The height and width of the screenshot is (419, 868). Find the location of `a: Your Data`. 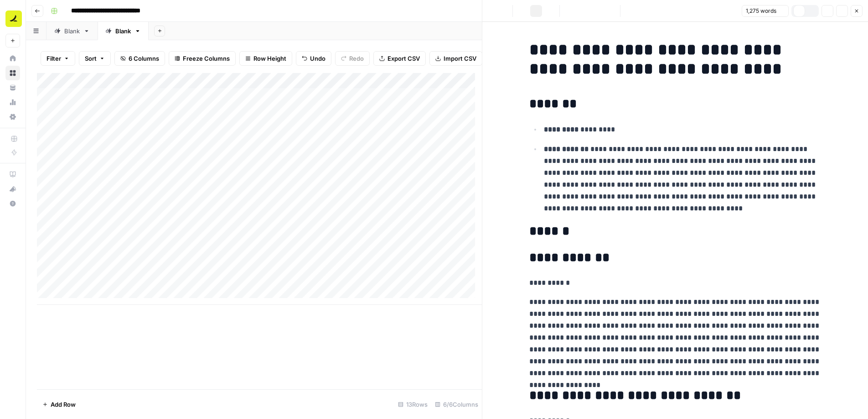

a: Your Data is located at coordinates (13, 88).